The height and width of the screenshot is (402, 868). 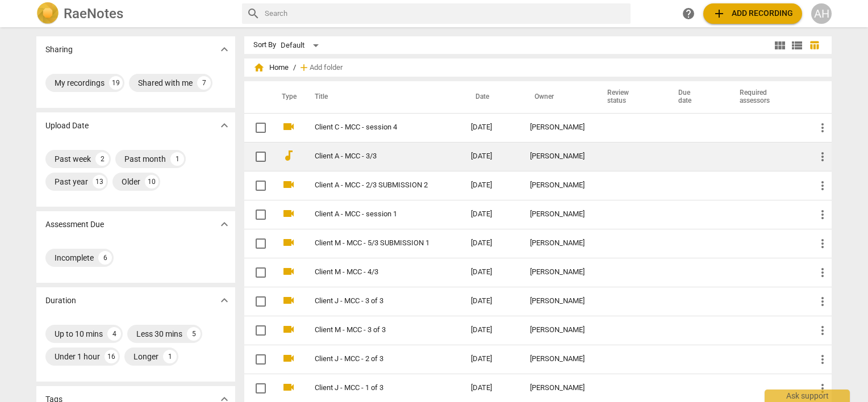 What do you see at coordinates (753, 14) in the screenshot?
I see `button: Upload` at bounding box center [753, 14].